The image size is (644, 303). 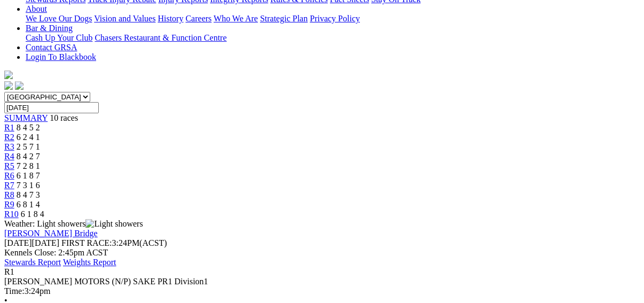 I want to click on span: R8, so click(x=9, y=195).